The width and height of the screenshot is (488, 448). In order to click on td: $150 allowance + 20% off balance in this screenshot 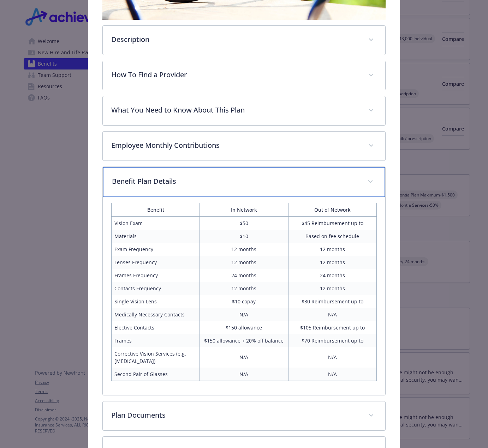, I will do `click(244, 340)`.